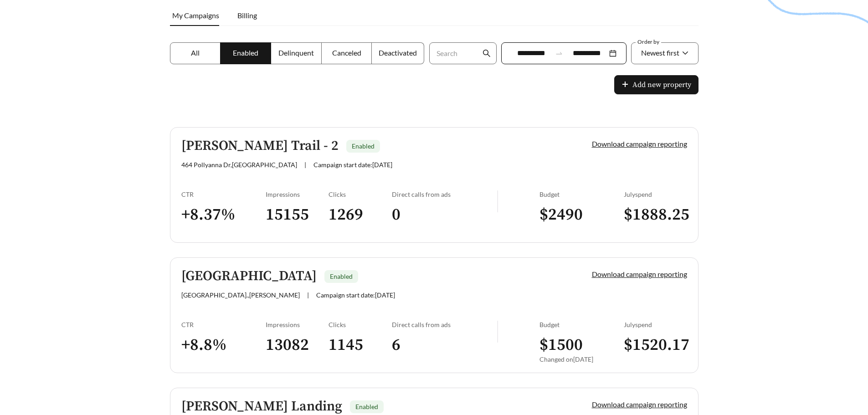  What do you see at coordinates (297, 345) in the screenshot?
I see `h3: 13082` at bounding box center [297, 345].